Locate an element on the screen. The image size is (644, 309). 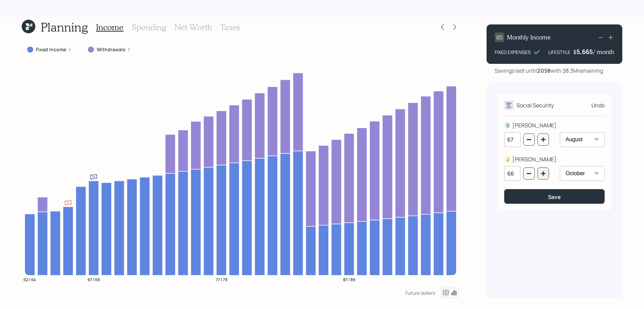
div: FIXED EXPENSES is located at coordinates (513, 52).